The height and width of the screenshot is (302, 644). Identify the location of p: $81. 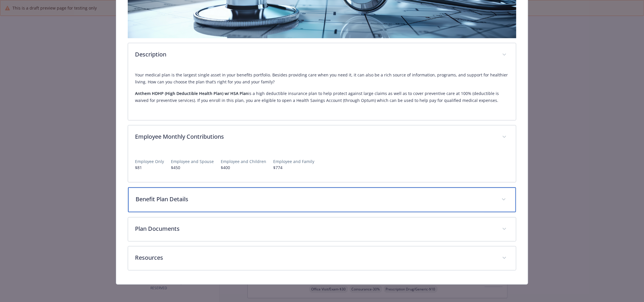
(150, 167).